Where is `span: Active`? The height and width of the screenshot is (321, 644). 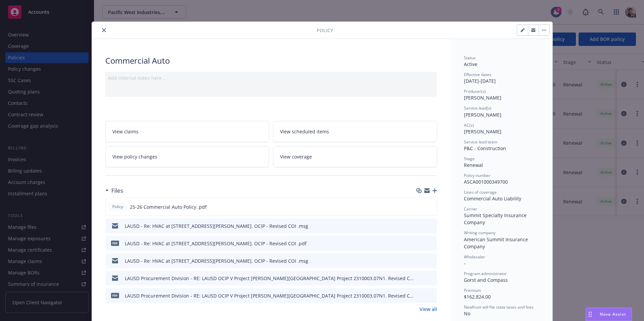 span: Active is located at coordinates (471, 64).